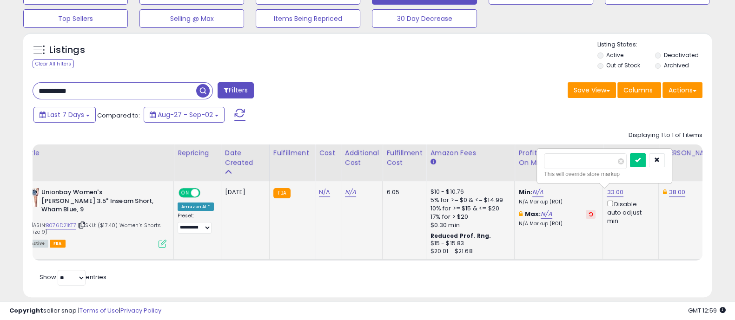 This screenshot has height=320, width=735. What do you see at coordinates (66, 115) in the screenshot?
I see `span: Last 7 Days` at bounding box center [66, 115].